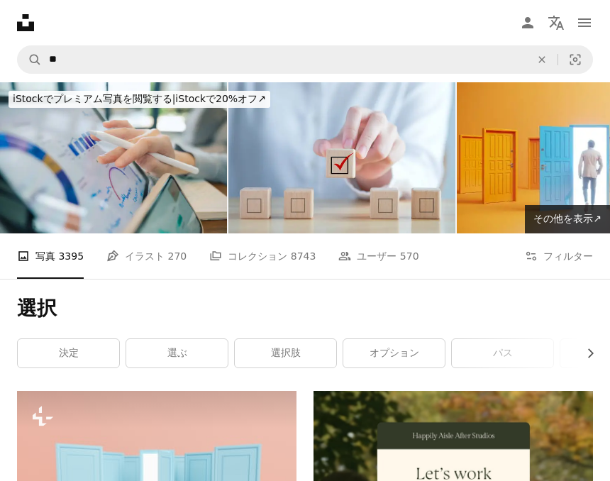  What do you see at coordinates (527, 23) in the screenshot?
I see `a: ログイン / 登録する` at bounding box center [527, 23].